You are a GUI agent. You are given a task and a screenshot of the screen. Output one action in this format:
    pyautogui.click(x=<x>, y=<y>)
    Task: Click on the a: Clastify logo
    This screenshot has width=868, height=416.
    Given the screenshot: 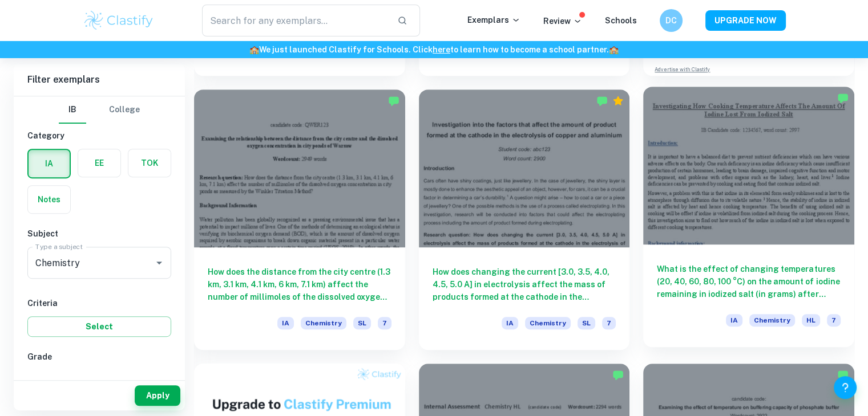 What is the action you would take?
    pyautogui.click(x=119, y=21)
    